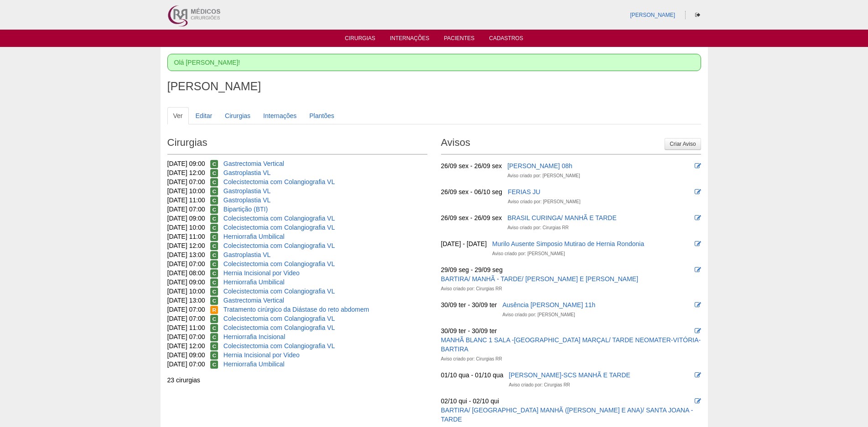 Image resolution: width=868 pixels, height=427 pixels. What do you see at coordinates (254, 337) in the screenshot?
I see `a: Herniorrafia Incisional` at bounding box center [254, 337].